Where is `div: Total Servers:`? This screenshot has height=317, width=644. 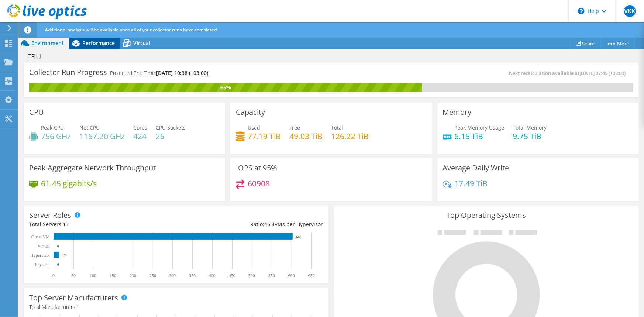
div: Total Servers: is located at coordinates (103, 225).